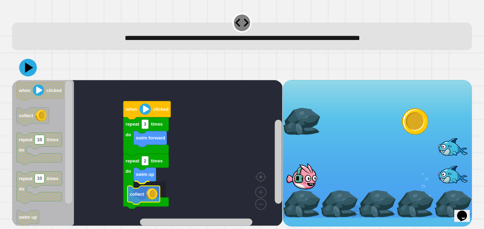 This screenshot has height=229, width=484. What do you see at coordinates (150, 138) in the screenshot?
I see `text: swim forward` at bounding box center [150, 138].